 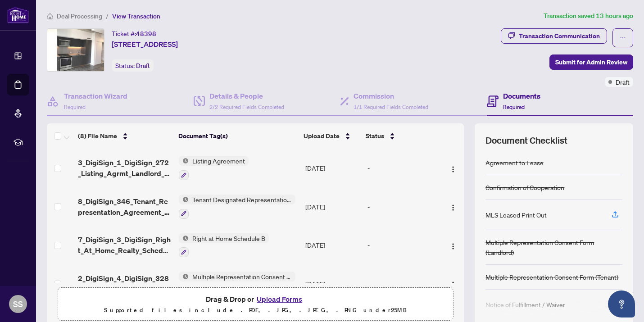 I want to click on div: Confirmation of Cooperation, so click(x=525, y=187).